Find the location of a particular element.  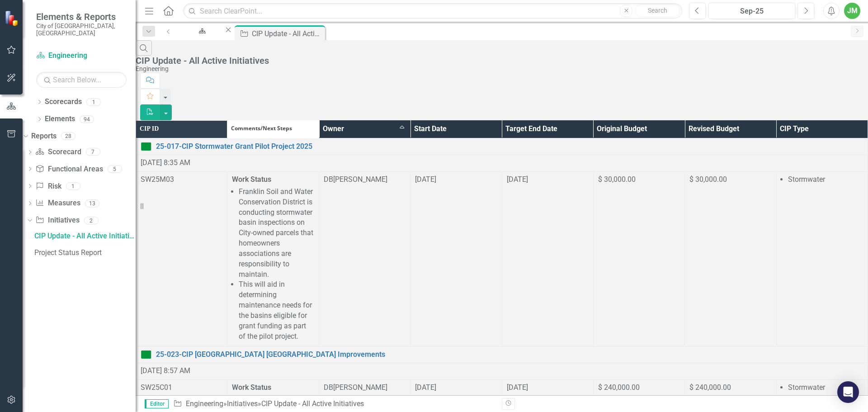

a: Elements is located at coordinates (60, 119).